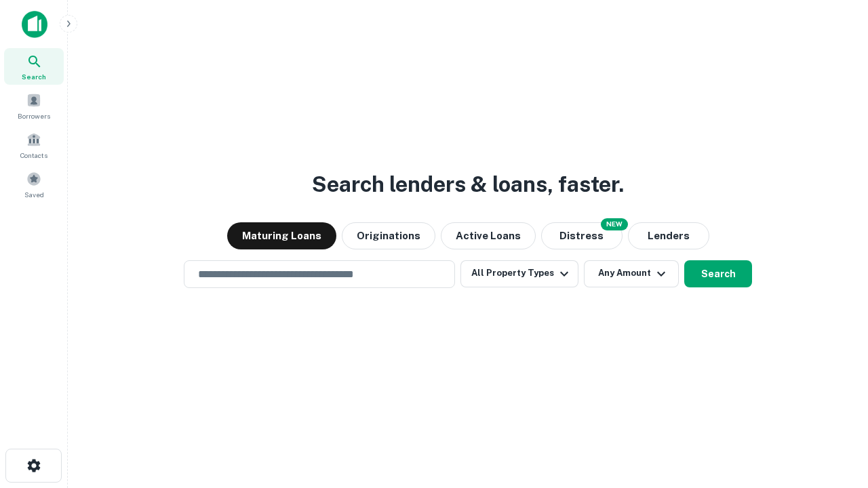 Image resolution: width=868 pixels, height=488 pixels. Describe the element at coordinates (615, 224) in the screenshot. I see `div: NEW` at that location.